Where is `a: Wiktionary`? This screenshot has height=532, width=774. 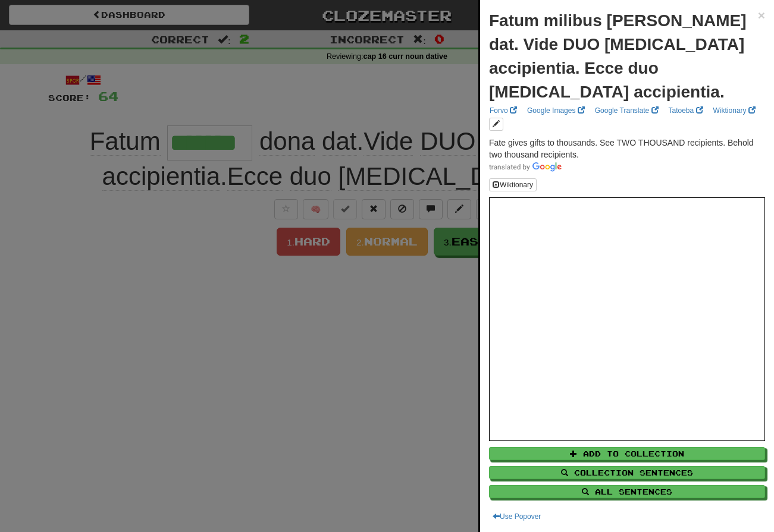 a: Wiktionary is located at coordinates (734, 111).